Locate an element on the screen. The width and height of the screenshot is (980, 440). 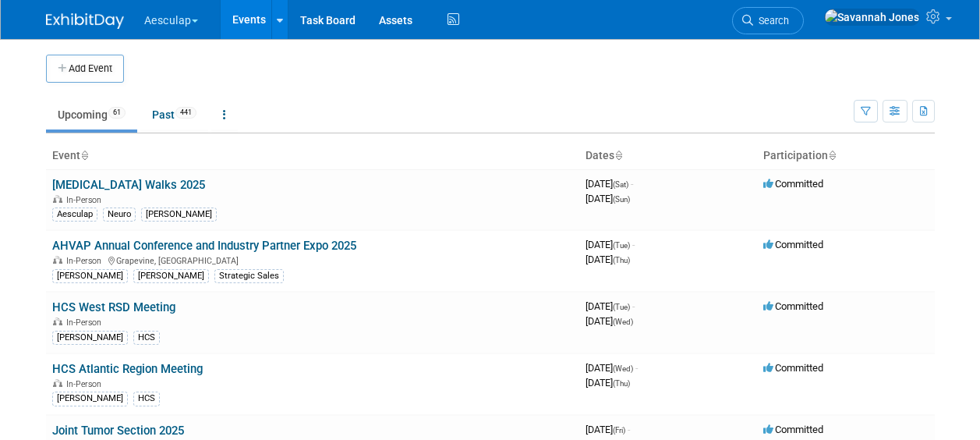
a: AHVAP Annual Conference and Industry Partner Expo 2025 is located at coordinates (204, 246).